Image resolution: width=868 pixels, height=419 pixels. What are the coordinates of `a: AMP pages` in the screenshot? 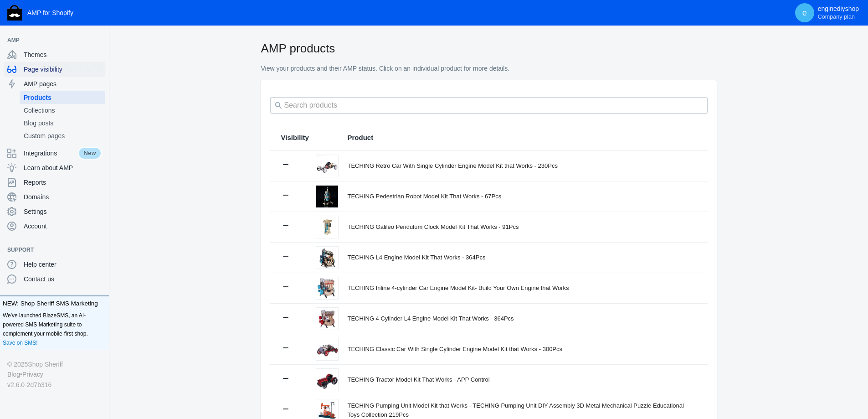 It's located at (54, 84).